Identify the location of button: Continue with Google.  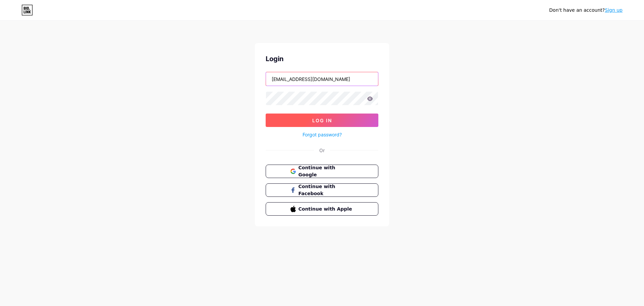
(322, 171).